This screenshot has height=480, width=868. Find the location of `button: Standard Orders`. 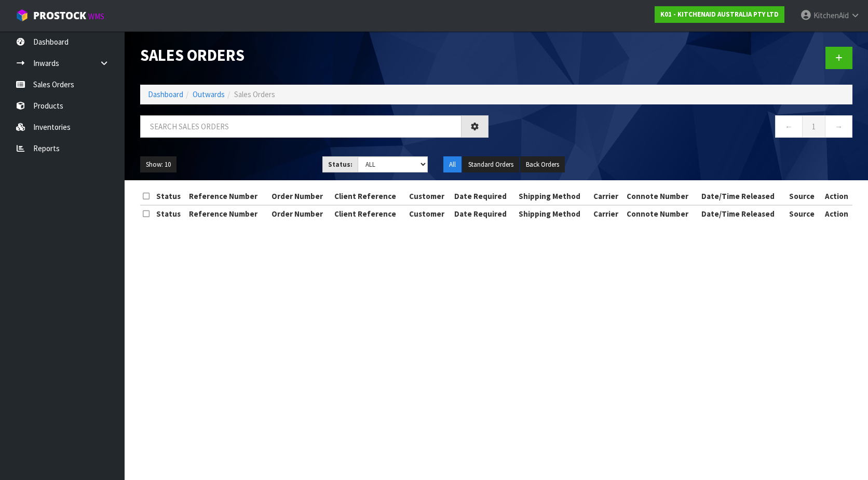

button: Standard Orders is located at coordinates (490, 164).